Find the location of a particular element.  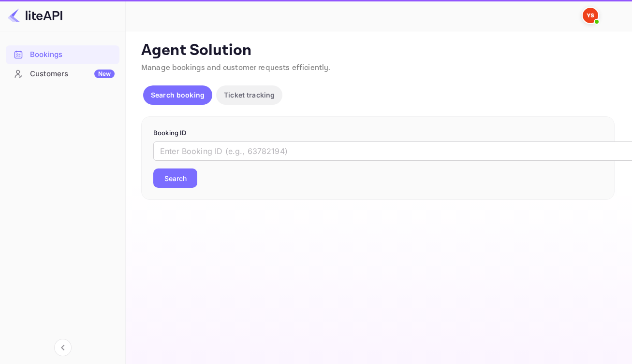

div: CustomersNew is located at coordinates (62, 74).